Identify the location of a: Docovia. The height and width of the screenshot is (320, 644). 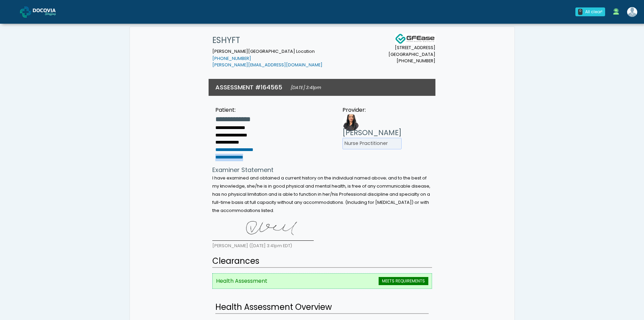
(43, 12).